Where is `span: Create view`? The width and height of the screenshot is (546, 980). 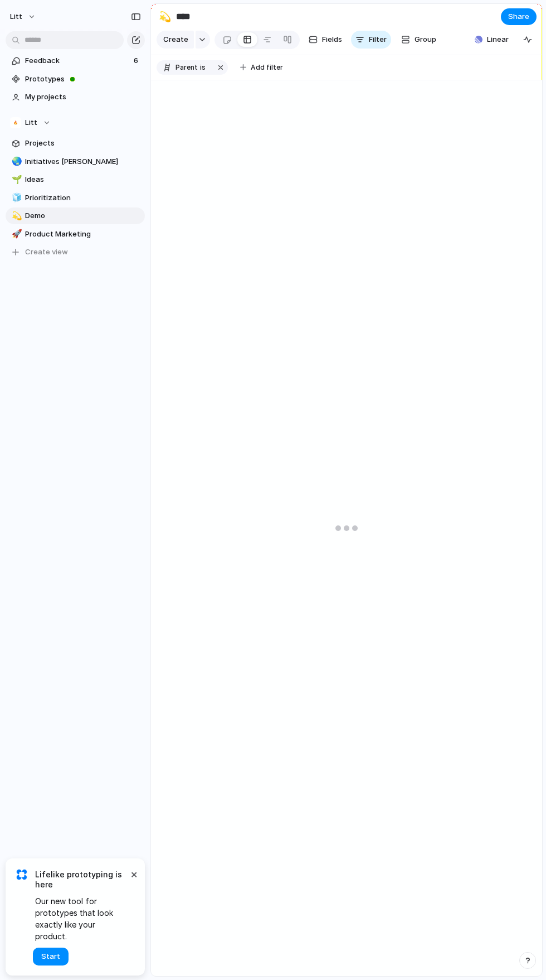
span: Create view is located at coordinates (46, 252).